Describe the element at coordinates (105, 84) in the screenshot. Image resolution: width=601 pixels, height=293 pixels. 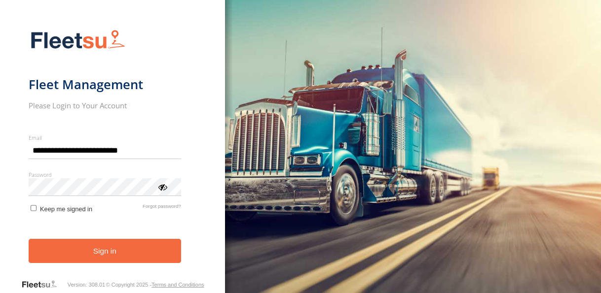
I see `h1: Fleet Management` at that location.